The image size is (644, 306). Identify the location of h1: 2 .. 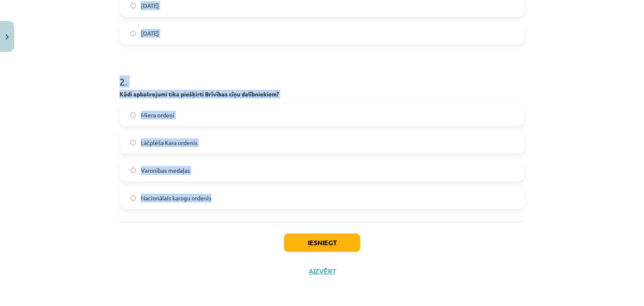
(322, 74).